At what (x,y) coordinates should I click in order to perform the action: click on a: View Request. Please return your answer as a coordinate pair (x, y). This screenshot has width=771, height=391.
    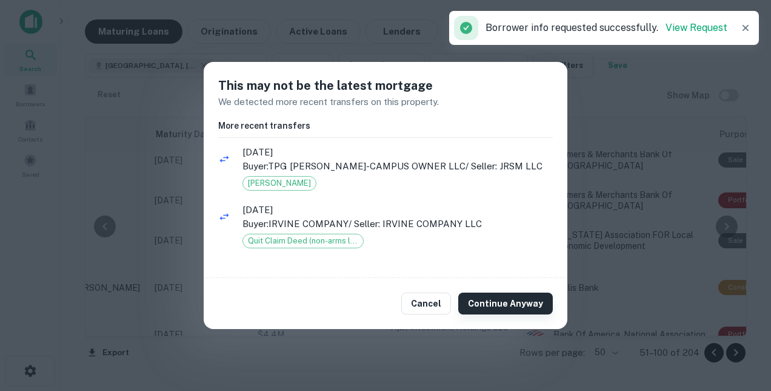
    Looking at the image, I should click on (697, 27).